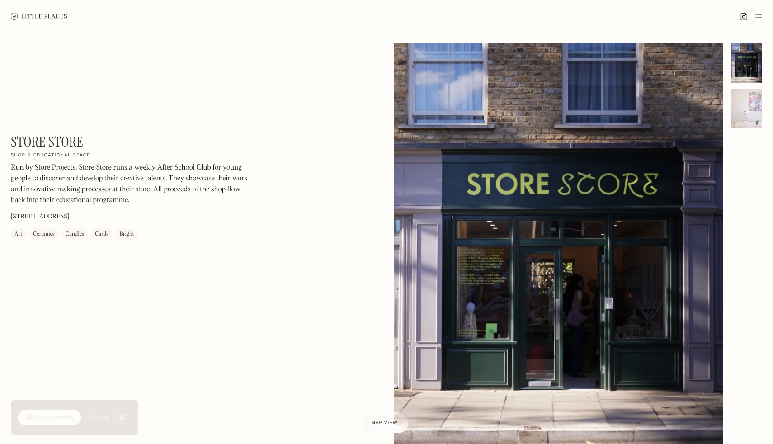 The height and width of the screenshot is (444, 773). Describe the element at coordinates (99, 417) in the screenshot. I see `div: Settings` at that location.